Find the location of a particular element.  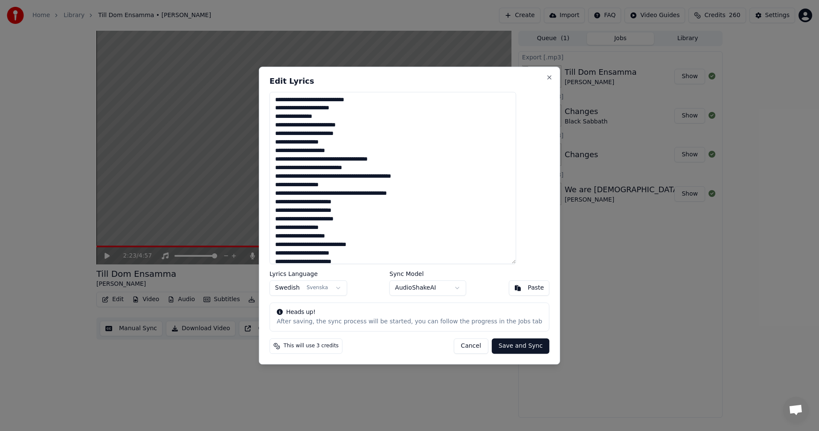

label: Sync Model is located at coordinates (428, 273).